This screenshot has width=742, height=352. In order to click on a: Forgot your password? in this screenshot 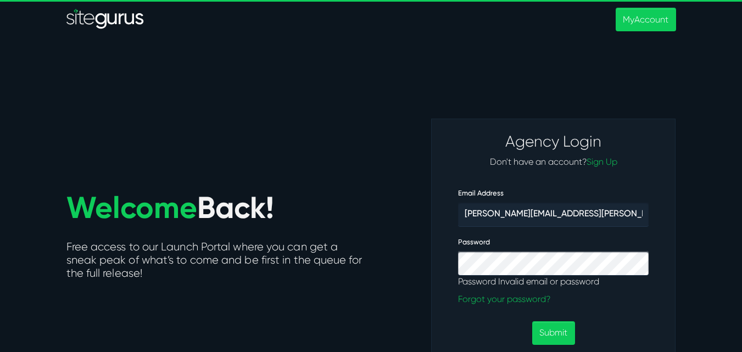, I will do `click(553, 300)`.